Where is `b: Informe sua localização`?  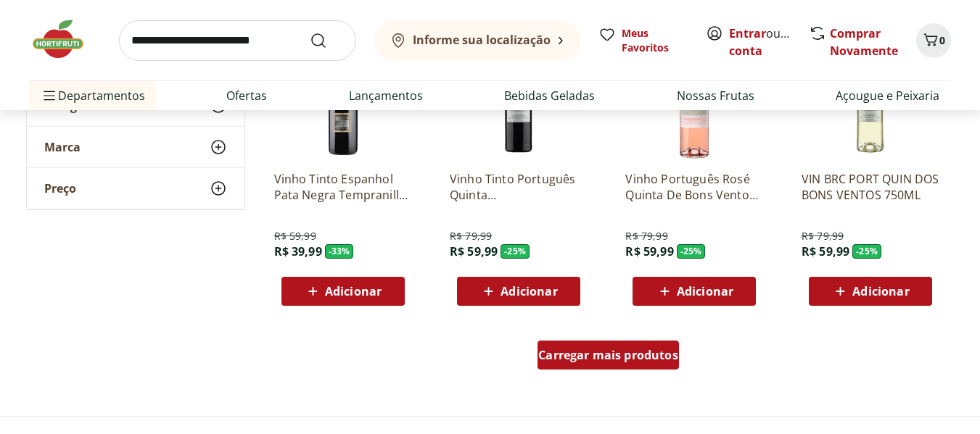 b: Informe sua localização is located at coordinates (482, 40).